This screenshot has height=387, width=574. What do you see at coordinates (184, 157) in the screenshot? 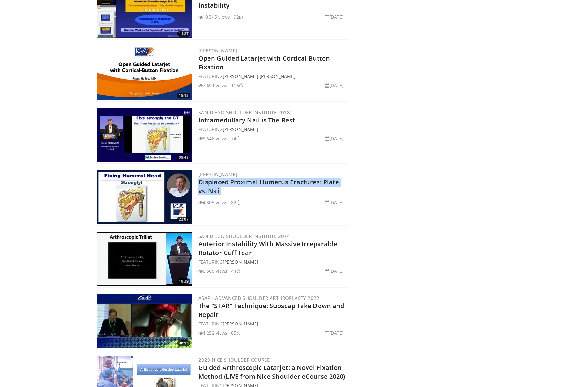
I see `span: 08:48` at bounding box center [184, 157].